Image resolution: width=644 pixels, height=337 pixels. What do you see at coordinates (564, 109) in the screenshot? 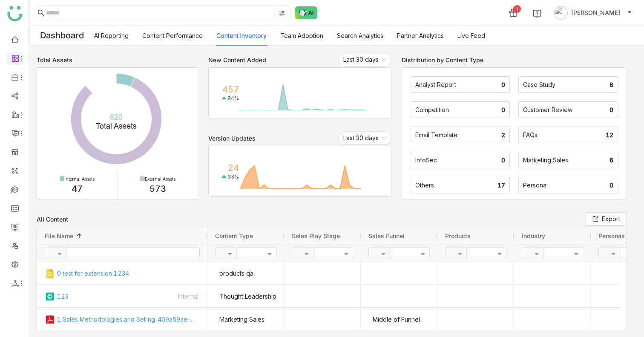
I see `div: Customer Review` at bounding box center [564, 109].